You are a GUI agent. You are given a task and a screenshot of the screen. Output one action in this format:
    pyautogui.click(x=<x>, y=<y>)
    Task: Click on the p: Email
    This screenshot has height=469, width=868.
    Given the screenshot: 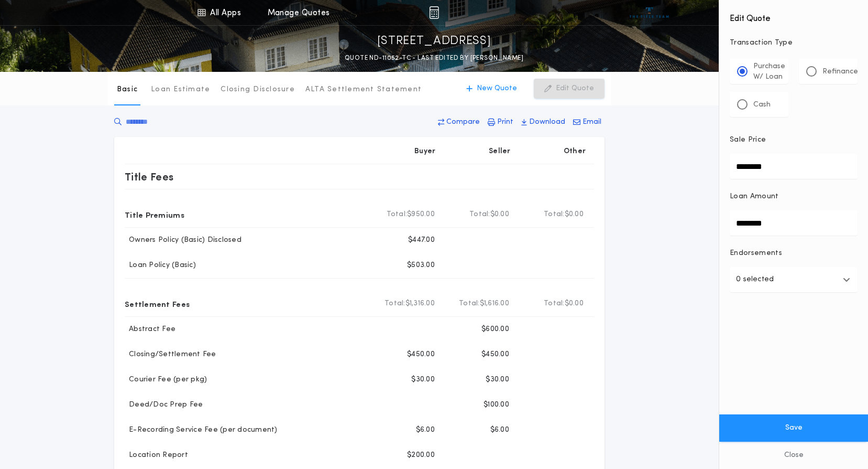 What is the action you would take?
    pyautogui.click(x=592, y=122)
    